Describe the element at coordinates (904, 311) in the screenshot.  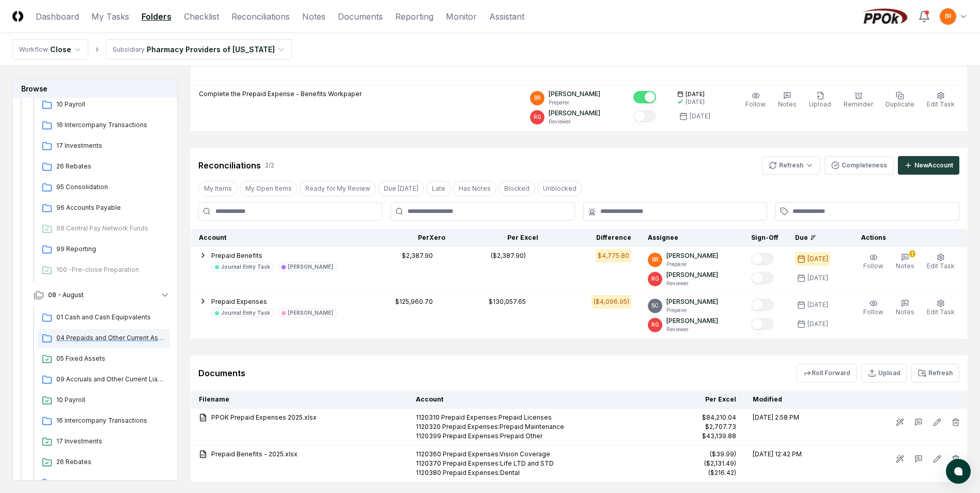
I see `span: Notes` at that location.